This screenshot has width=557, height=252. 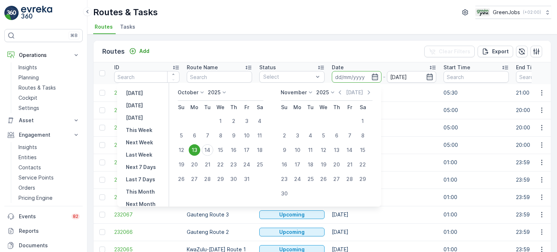 What do you see at coordinates (188, 92) in the screenshot?
I see `p: October` at bounding box center [188, 92].